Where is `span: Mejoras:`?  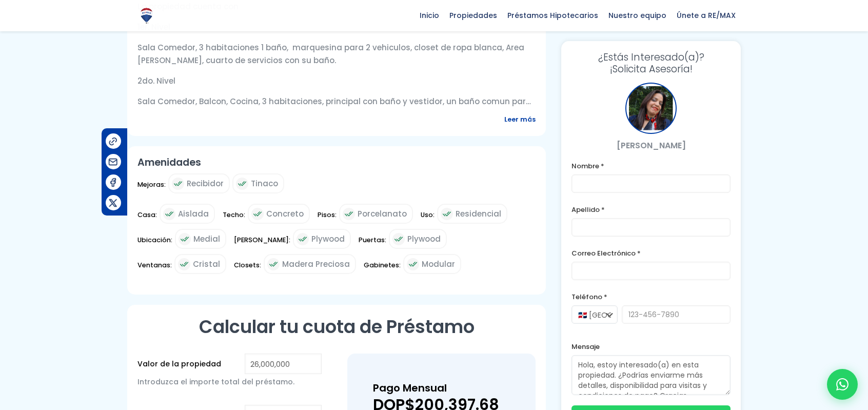
span: Mejoras: is located at coordinates (152, 188).